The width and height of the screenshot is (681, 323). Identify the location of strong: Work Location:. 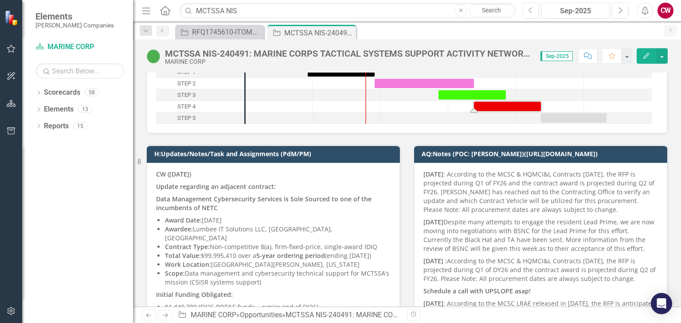
(188, 265).